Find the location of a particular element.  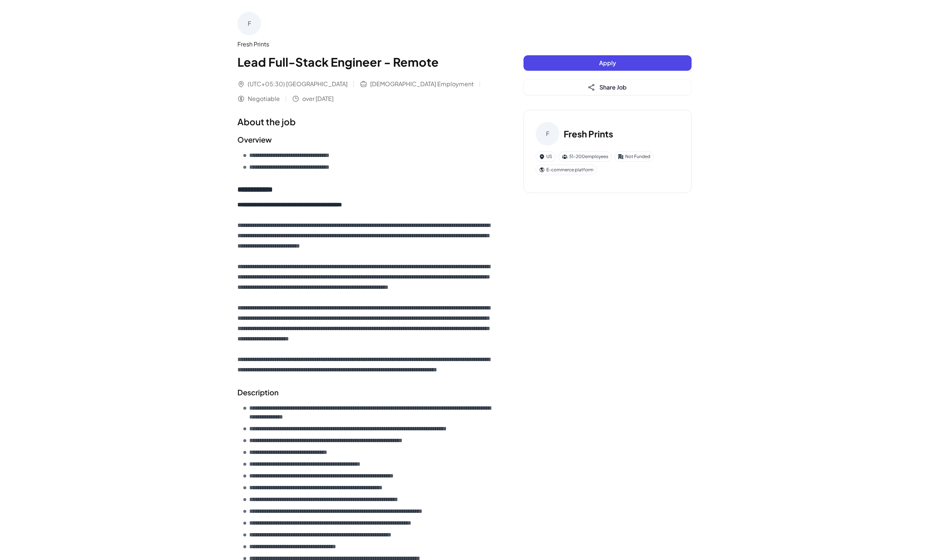

div: US is located at coordinates (546, 157).